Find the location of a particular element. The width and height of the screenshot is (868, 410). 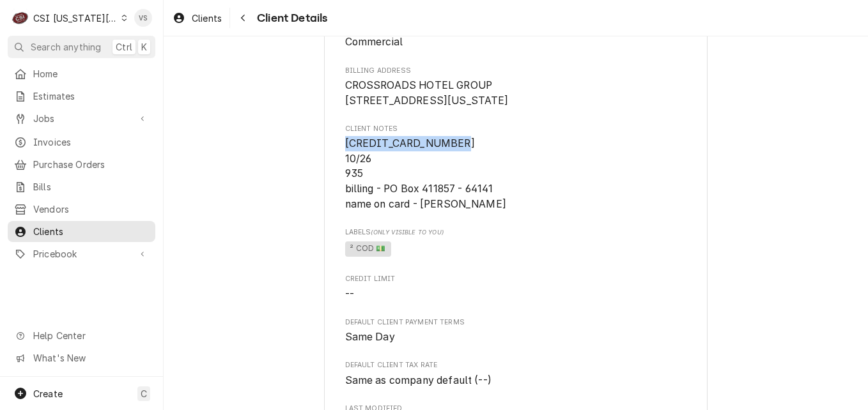

span: Search anything is located at coordinates (66, 47).